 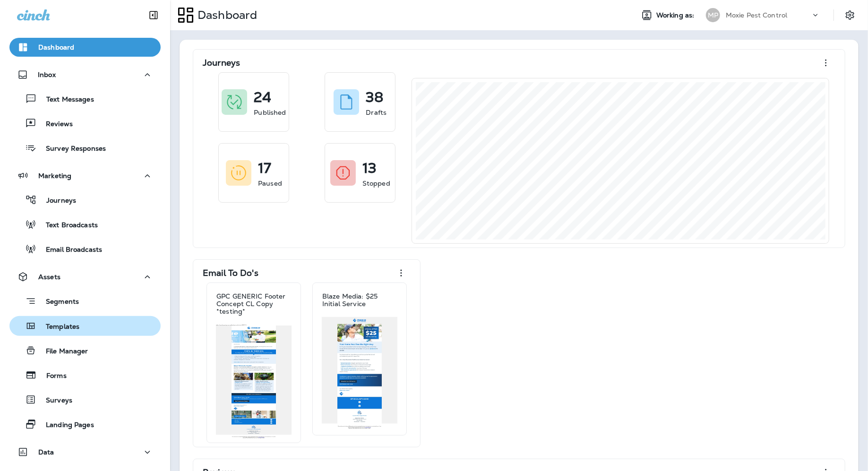 What do you see at coordinates (153, 15) in the screenshot?
I see `button: Collapse Sidebar` at bounding box center [153, 15].